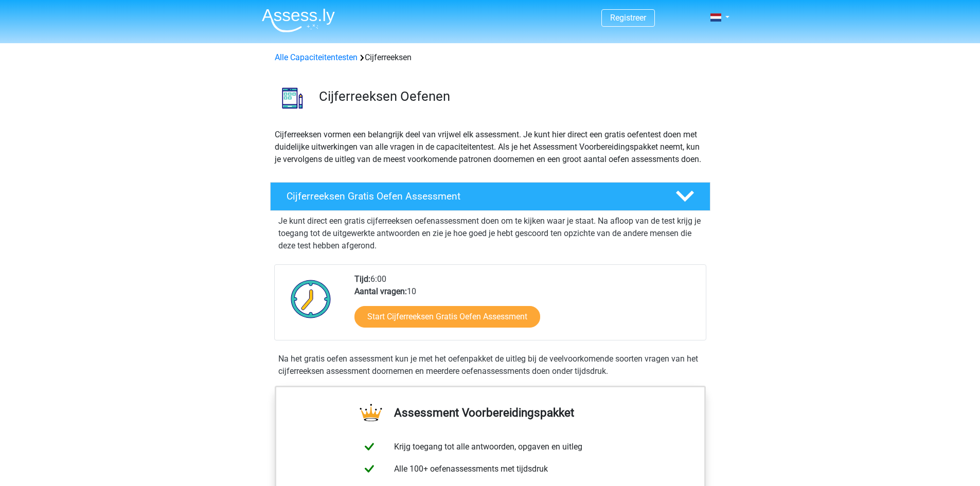 Image resolution: width=980 pixels, height=486 pixels. What do you see at coordinates (628, 18) in the screenshot?
I see `a: Registreer` at bounding box center [628, 18].